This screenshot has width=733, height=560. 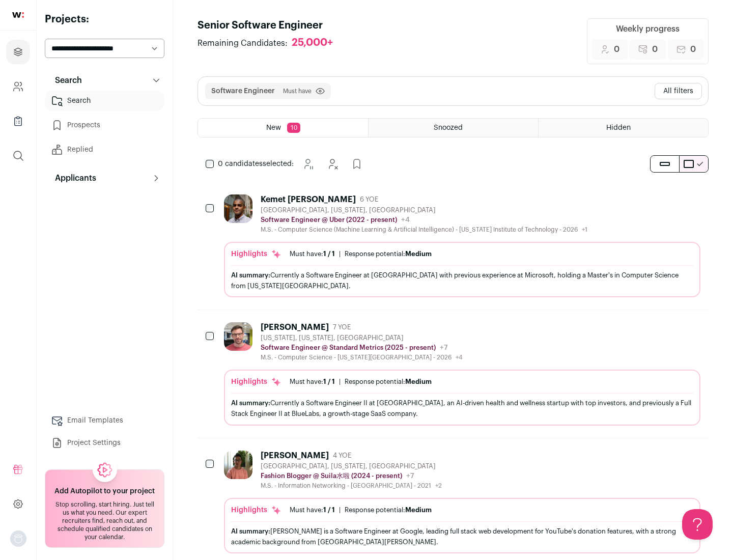 I want to click on a: Prospects, so click(x=105, y=125).